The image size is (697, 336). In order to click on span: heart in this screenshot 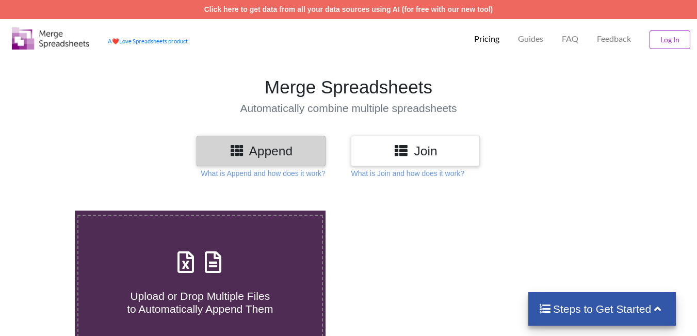, I will do `click(116, 41)`.